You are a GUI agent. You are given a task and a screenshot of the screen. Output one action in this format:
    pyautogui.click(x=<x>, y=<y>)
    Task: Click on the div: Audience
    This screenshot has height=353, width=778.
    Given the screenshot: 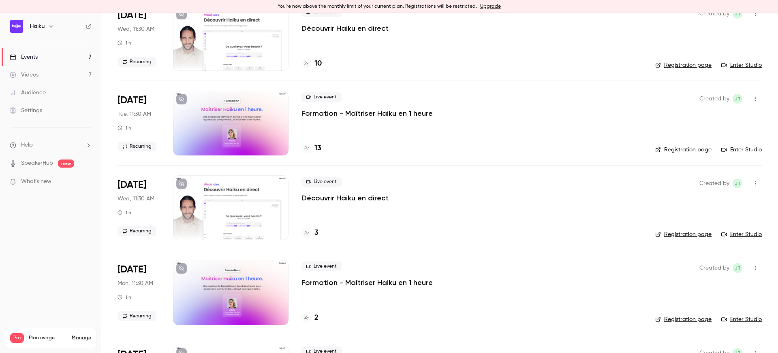 What is the action you would take?
    pyautogui.click(x=28, y=93)
    